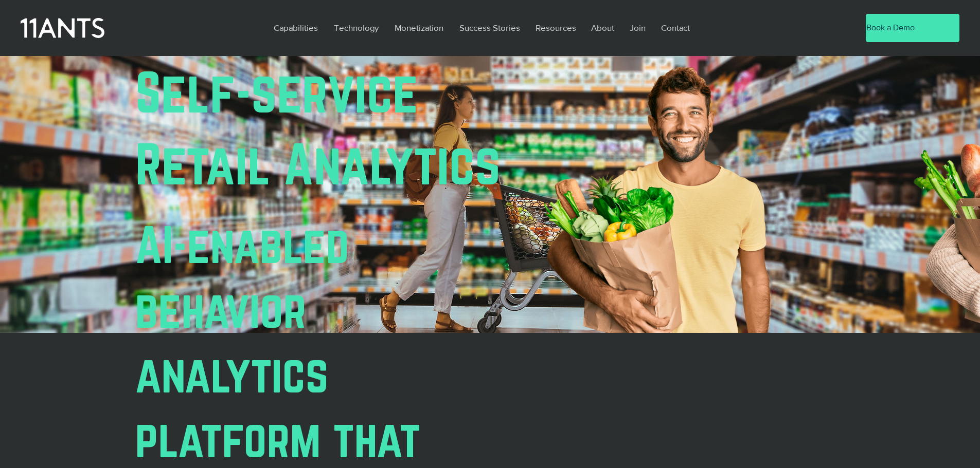  I want to click on p: Capabilities, so click(296, 27).